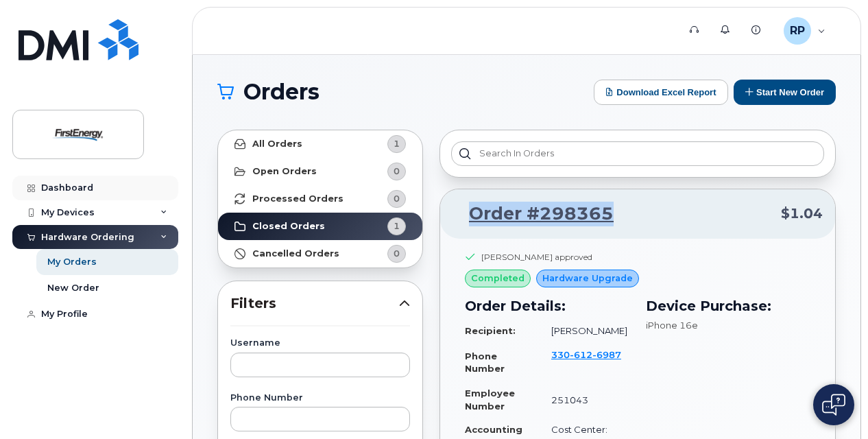  What do you see at coordinates (320, 144) in the screenshot?
I see `a: All Orders1` at bounding box center [320, 144].